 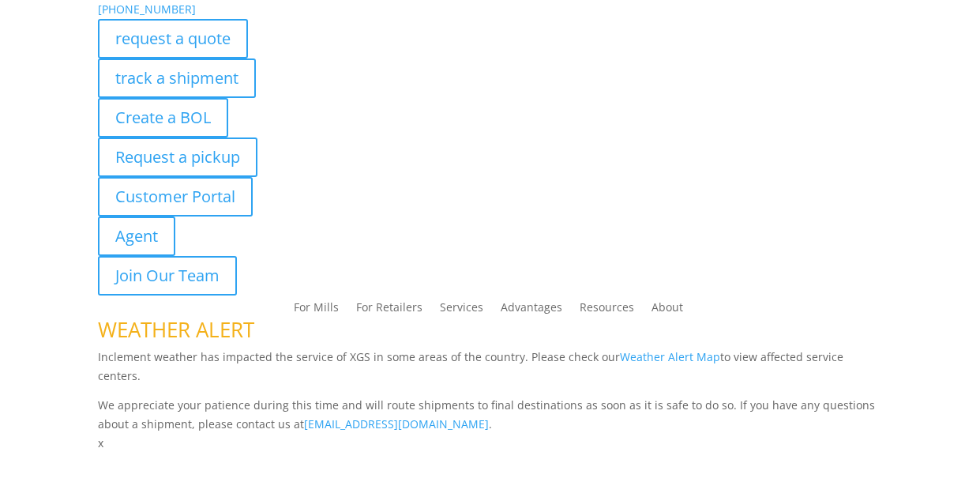 I want to click on a: Create a BOL, so click(x=163, y=118).